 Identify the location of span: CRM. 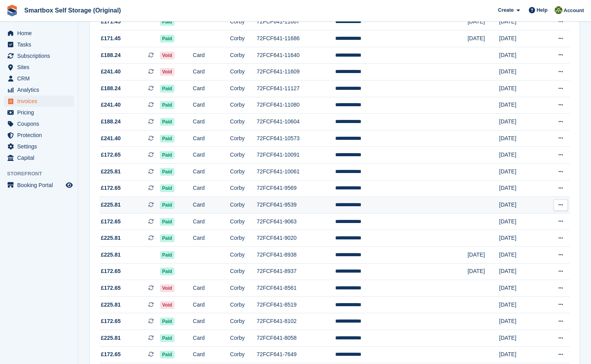
(41, 79).